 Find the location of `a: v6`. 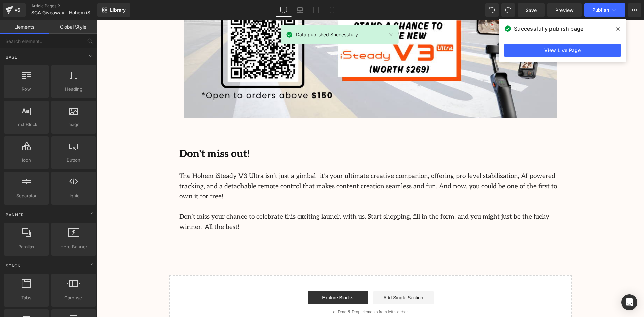

a: v6 is located at coordinates (14, 10).